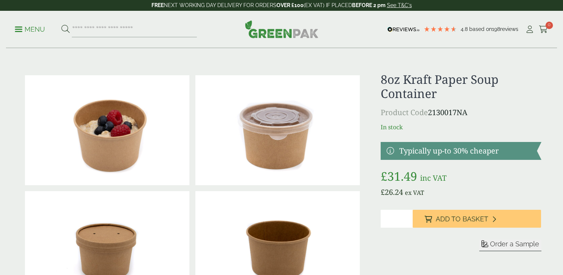 The image size is (563, 275). I want to click on img: GreenPak Supplies, so click(282, 29).